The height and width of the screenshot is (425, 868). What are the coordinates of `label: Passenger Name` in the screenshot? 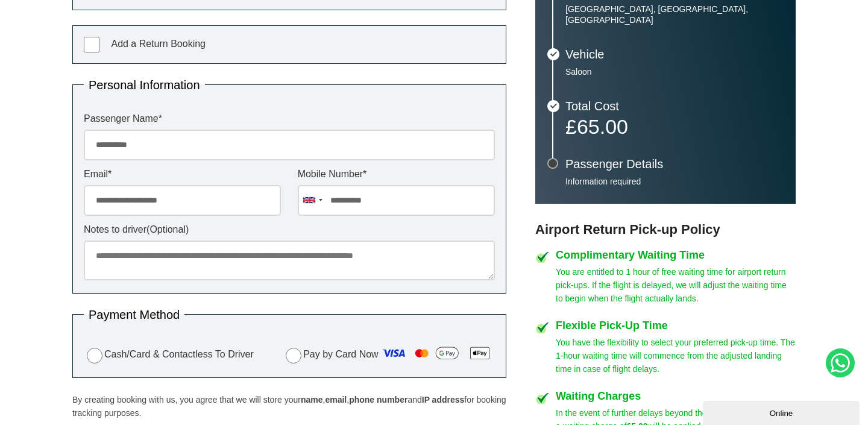 It's located at (290, 119).